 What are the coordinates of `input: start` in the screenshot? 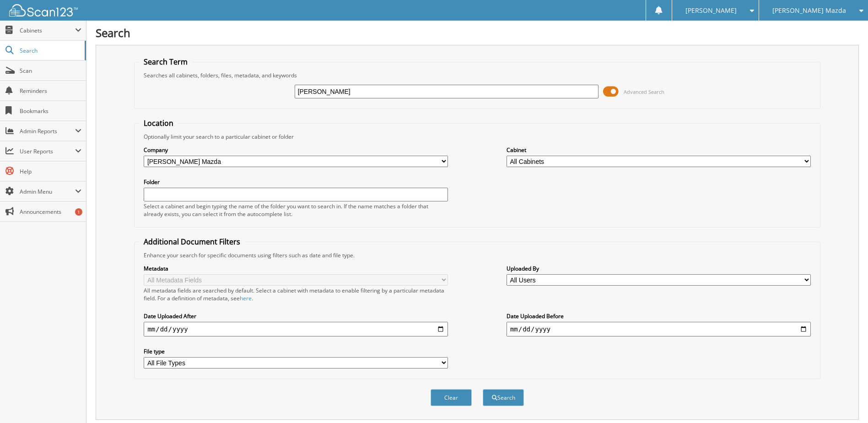 It's located at (296, 329).